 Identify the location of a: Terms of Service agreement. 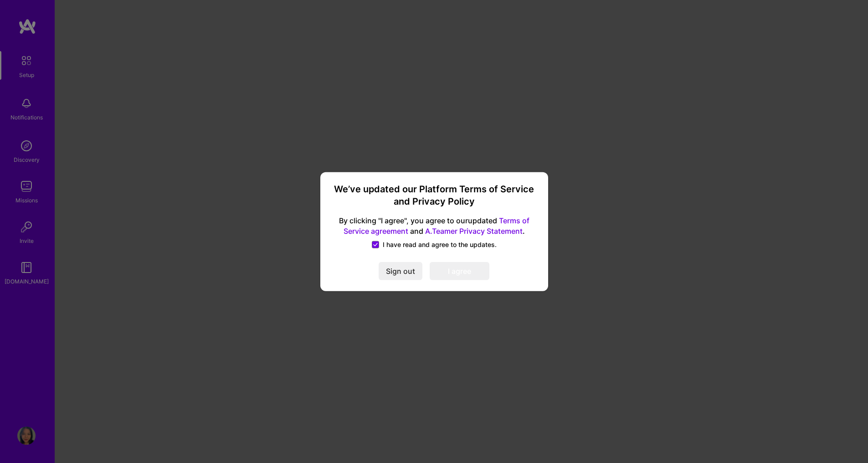
(437, 226).